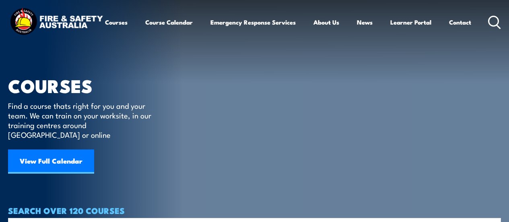 This screenshot has height=222, width=509. I want to click on a: Emergency Response Services, so click(253, 22).